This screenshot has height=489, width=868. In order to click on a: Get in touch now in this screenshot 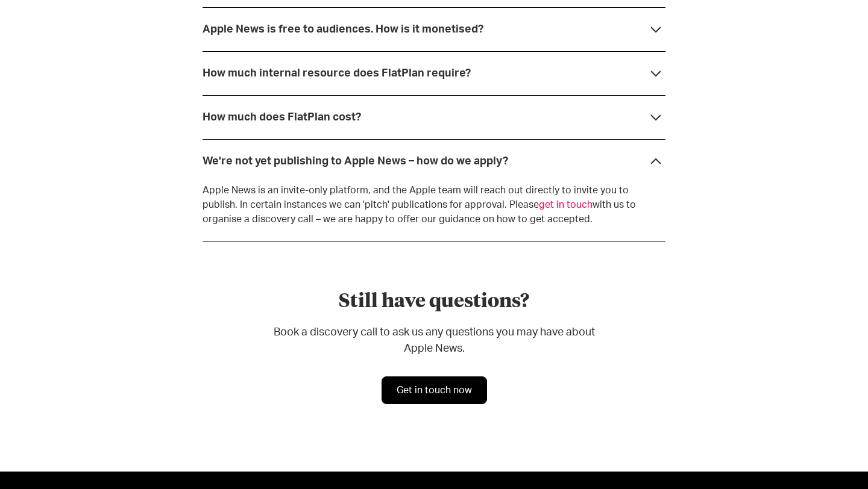, I will do `click(434, 390)`.